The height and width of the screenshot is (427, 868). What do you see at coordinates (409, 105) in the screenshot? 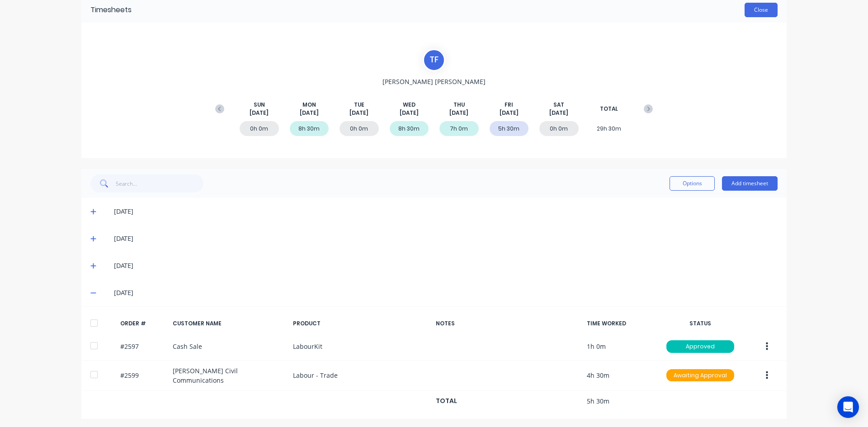
I see `span: WED` at bounding box center [409, 105].